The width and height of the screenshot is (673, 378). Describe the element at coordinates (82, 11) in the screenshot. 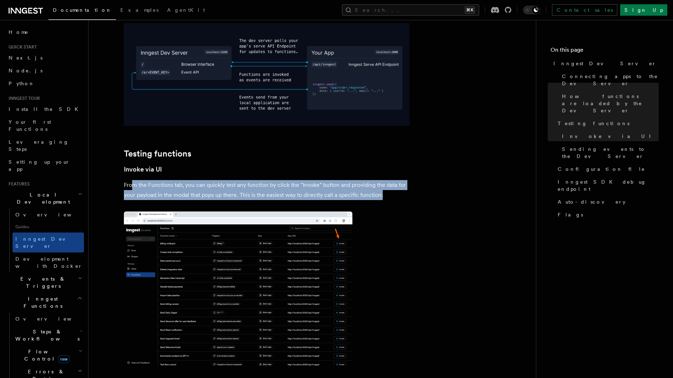

I see `a: Documentation` at that location.